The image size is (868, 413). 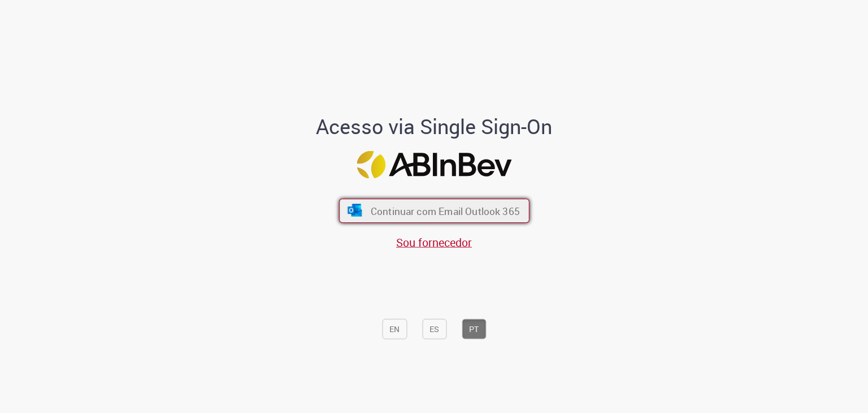 What do you see at coordinates (445, 211) in the screenshot?
I see `font: Continuar com Email Outlook 365` at bounding box center [445, 211].